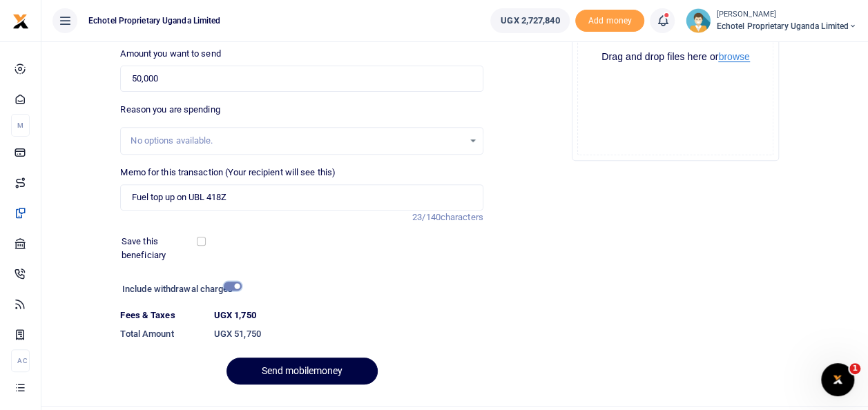 The image size is (868, 410). Describe the element at coordinates (675, 56) in the screenshot. I see `div: Drag and drop files here or` at that location.